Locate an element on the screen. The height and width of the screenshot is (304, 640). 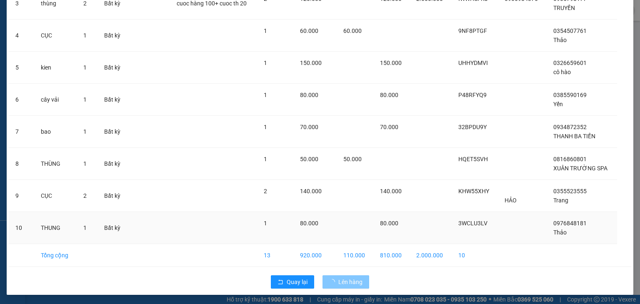
span: KHW55XHY is located at coordinates (474, 191).